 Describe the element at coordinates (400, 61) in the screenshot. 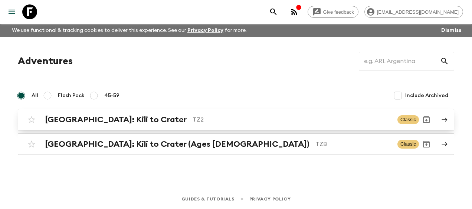

I see `input: e.g. AR1, Argentina` at that location.